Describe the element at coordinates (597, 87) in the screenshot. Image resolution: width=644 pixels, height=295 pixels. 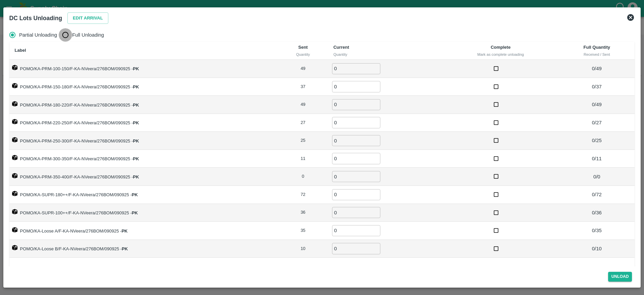
I see `p: 0 / 37` at that location.